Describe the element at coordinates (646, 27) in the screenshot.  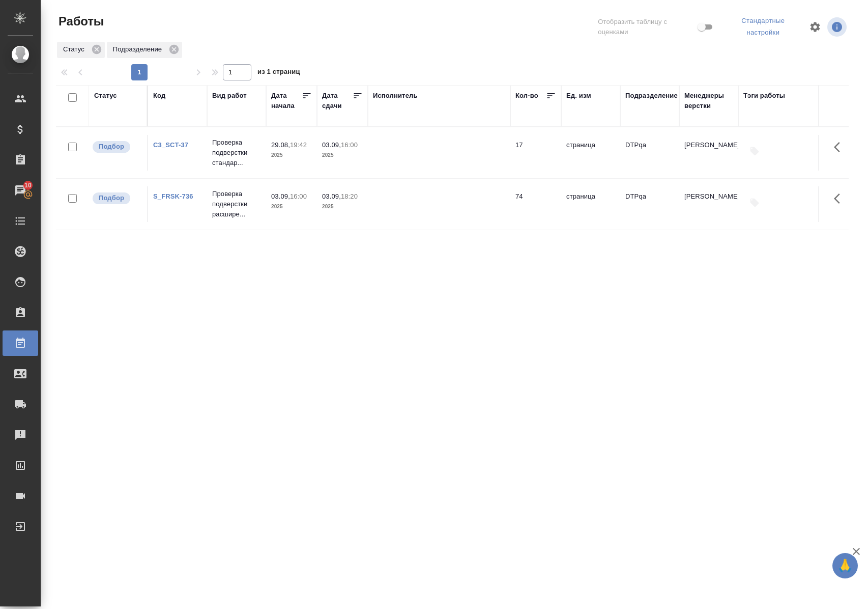
I see `span: Отобразить таблицу с оценками` at that location.